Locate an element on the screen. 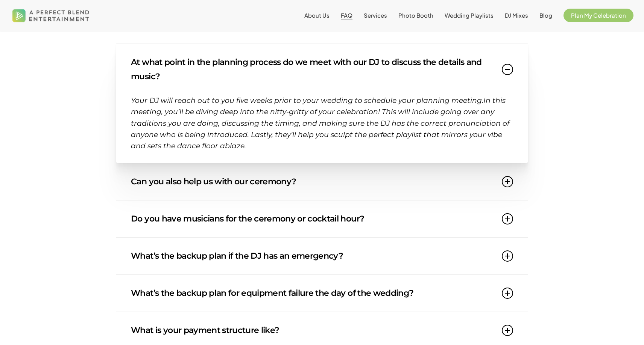  span: Blog is located at coordinates (546, 15).